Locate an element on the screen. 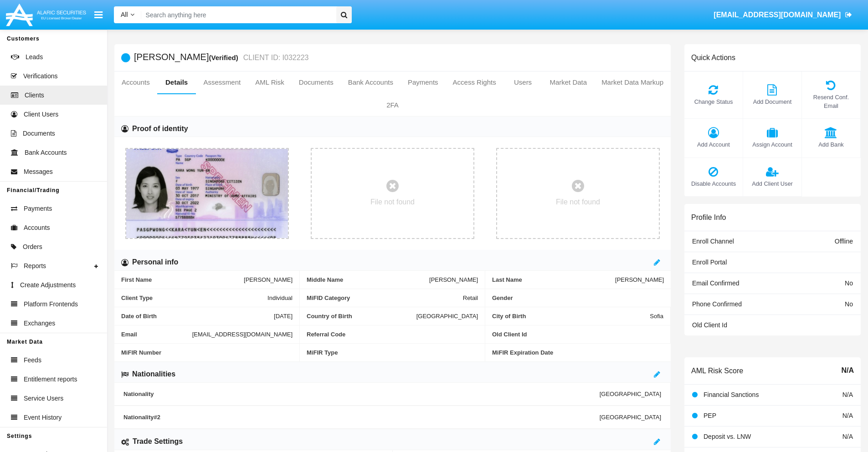 This screenshot has width=868, height=452. span: Middle Name is located at coordinates (367, 279).